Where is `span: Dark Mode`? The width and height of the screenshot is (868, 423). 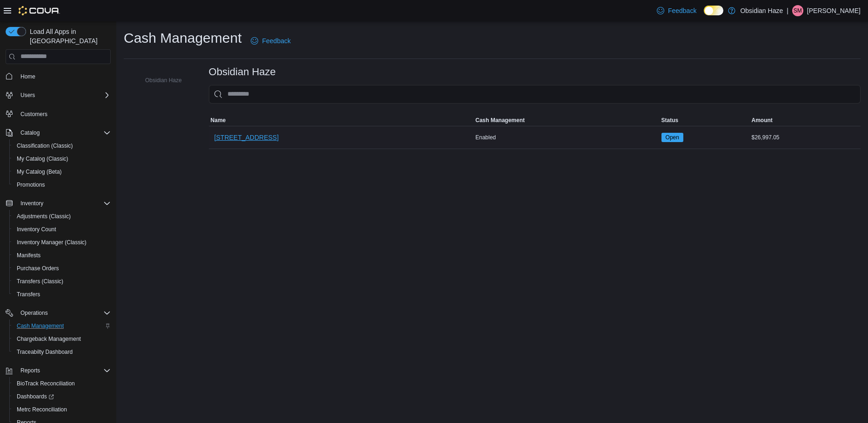
span: Dark Mode is located at coordinates (704, 15).